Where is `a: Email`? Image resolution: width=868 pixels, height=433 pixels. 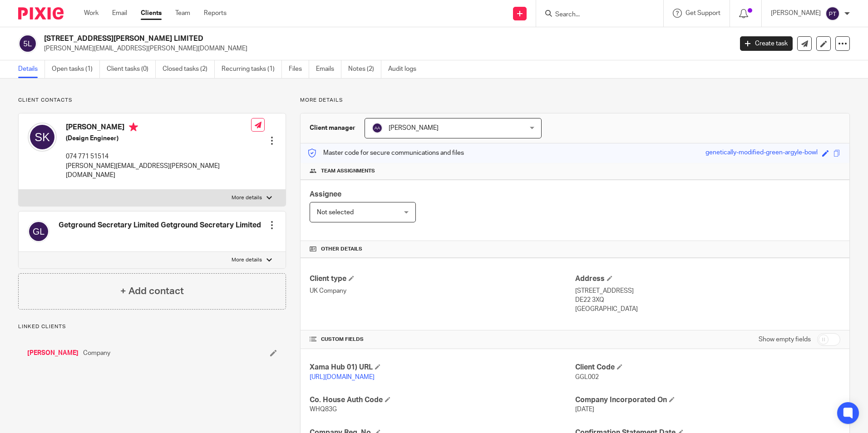
a: Email is located at coordinates (120, 13).